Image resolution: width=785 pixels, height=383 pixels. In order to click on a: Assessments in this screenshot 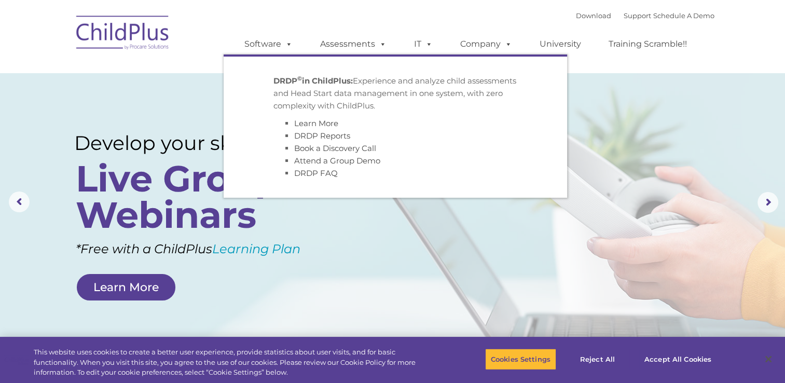, I will do `click(353, 44)`.